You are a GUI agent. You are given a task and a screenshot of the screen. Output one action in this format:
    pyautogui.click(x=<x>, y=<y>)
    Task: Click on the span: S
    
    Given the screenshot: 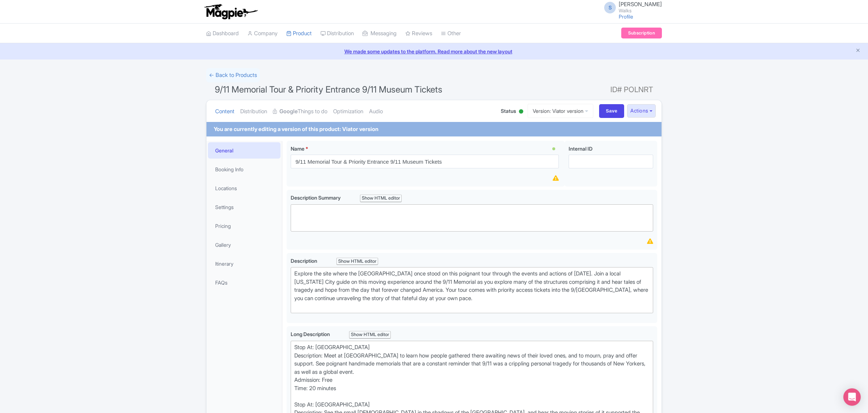 What is the action you would take?
    pyautogui.click(x=610, y=8)
    